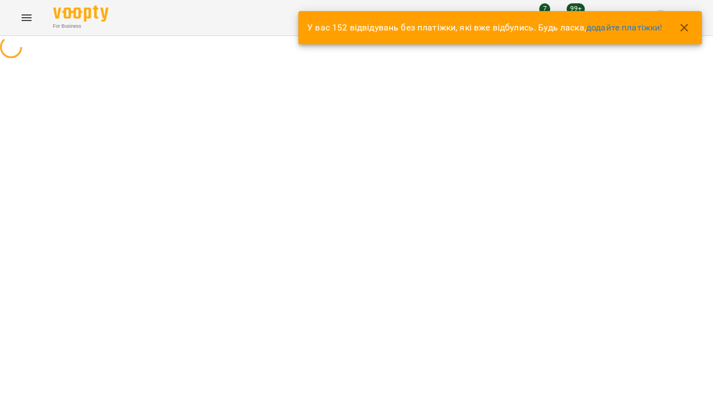 This screenshot has height=415, width=713. I want to click on a: додайте платіжки!, so click(625, 27).